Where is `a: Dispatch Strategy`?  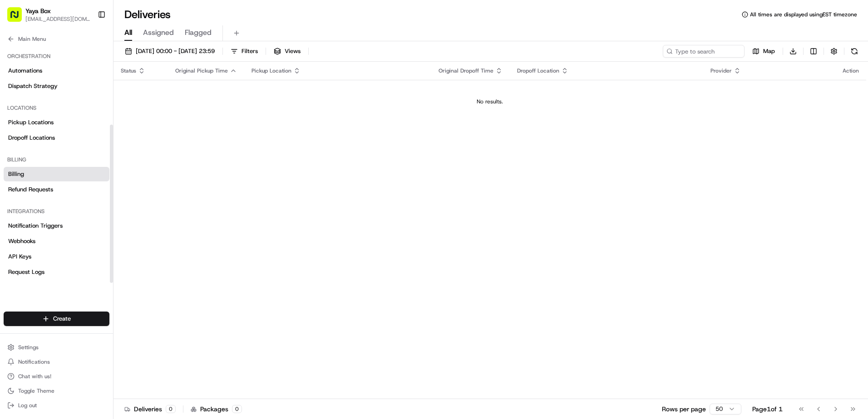
a: Dispatch Strategy is located at coordinates (56, 86).